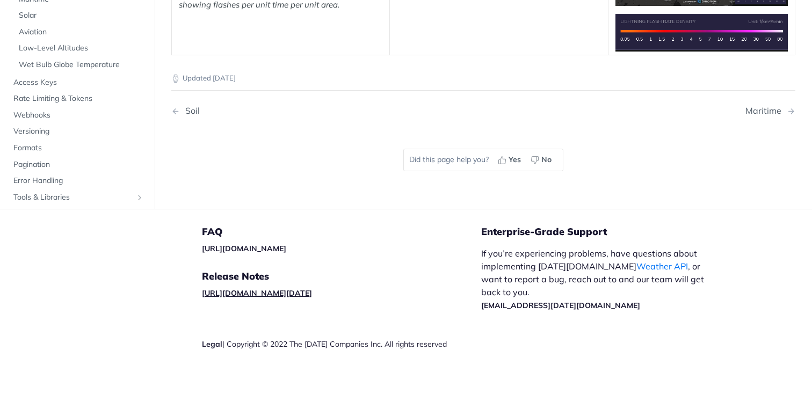 Image resolution: width=812 pixels, height=402 pixels. What do you see at coordinates (483, 111) in the screenshot?
I see `nav: Pagination Controls` at bounding box center [483, 111].